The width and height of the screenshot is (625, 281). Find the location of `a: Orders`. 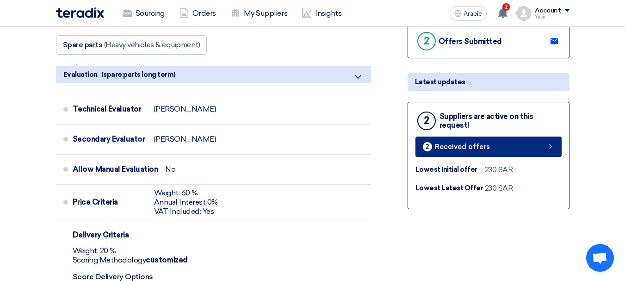

a: Orders is located at coordinates (198, 13).